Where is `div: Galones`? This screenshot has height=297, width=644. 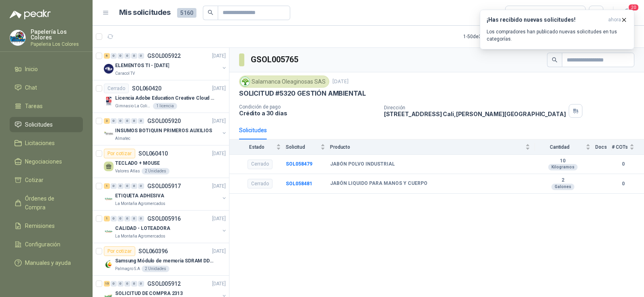 div: Galones is located at coordinates (562, 187).